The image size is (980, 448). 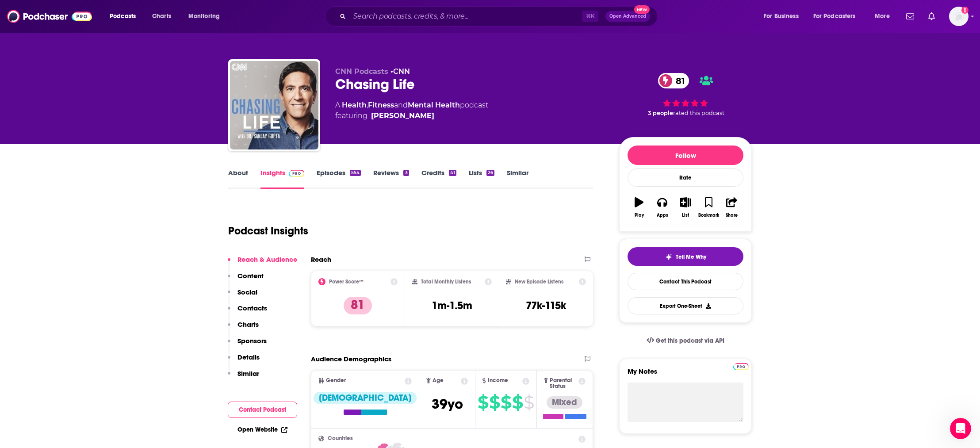 I want to click on div: Search podcasts, credits, & more..., so click(x=500, y=16).